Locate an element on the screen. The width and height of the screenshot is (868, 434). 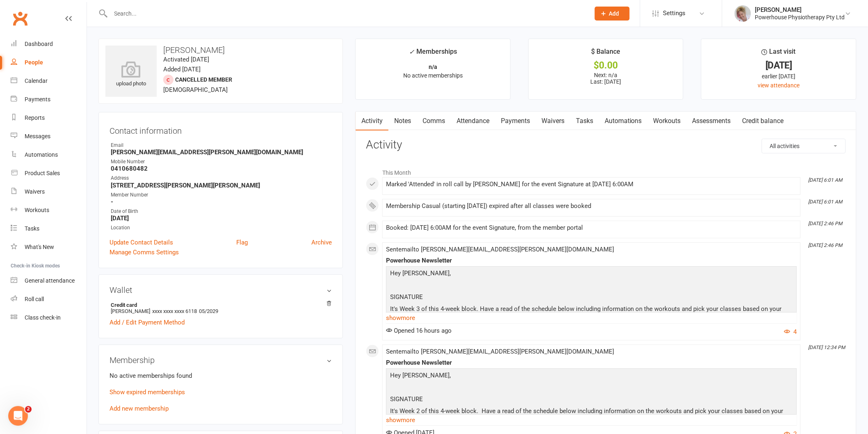
h3: Activity is located at coordinates (606, 144).